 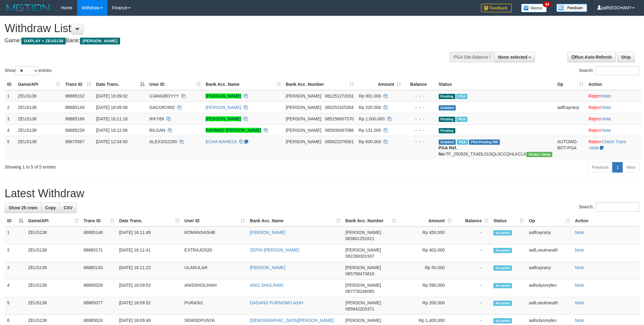 I want to click on a: ECHA MAHESA, so click(x=221, y=142).